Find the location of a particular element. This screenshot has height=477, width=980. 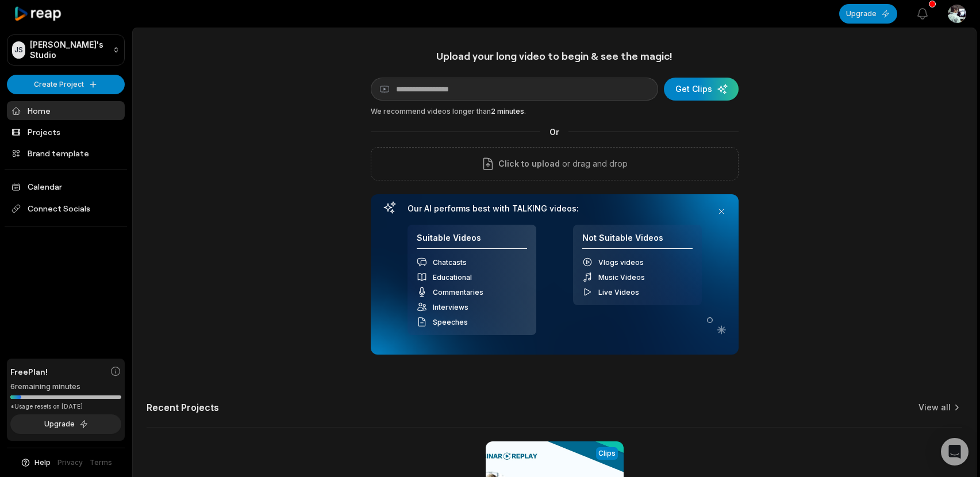

a: Projects is located at coordinates (66, 132).